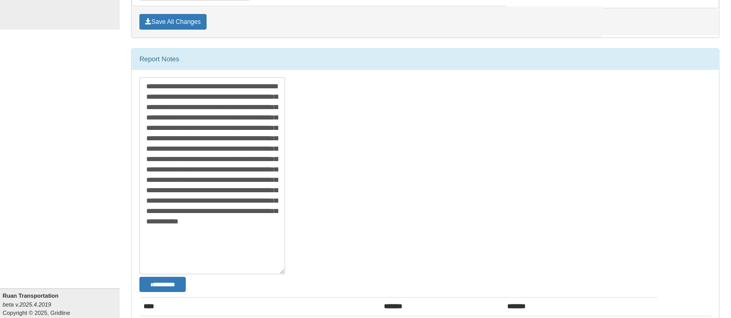 The image size is (731, 318). I want to click on div: Copyright © 2025, Gridline, so click(61, 304).